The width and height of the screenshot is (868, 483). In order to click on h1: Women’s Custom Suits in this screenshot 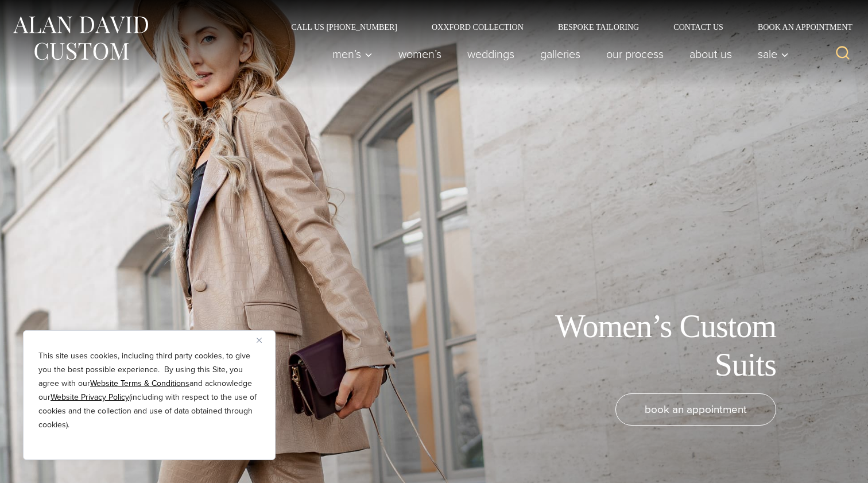, I will do `click(647, 346)`.